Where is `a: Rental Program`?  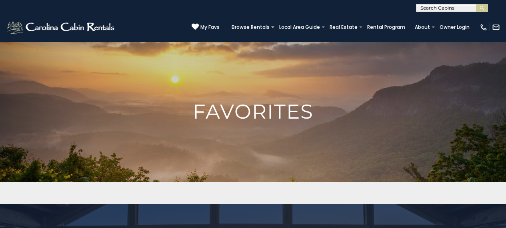 a: Rental Program is located at coordinates (386, 27).